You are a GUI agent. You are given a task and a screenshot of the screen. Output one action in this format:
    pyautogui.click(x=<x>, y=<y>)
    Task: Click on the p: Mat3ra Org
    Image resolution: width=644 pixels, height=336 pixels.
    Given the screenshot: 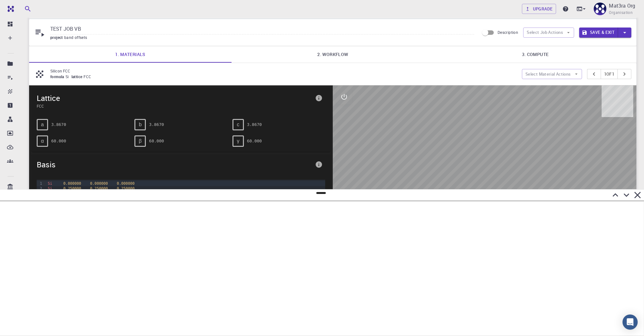 What is the action you would take?
    pyautogui.click(x=622, y=6)
    